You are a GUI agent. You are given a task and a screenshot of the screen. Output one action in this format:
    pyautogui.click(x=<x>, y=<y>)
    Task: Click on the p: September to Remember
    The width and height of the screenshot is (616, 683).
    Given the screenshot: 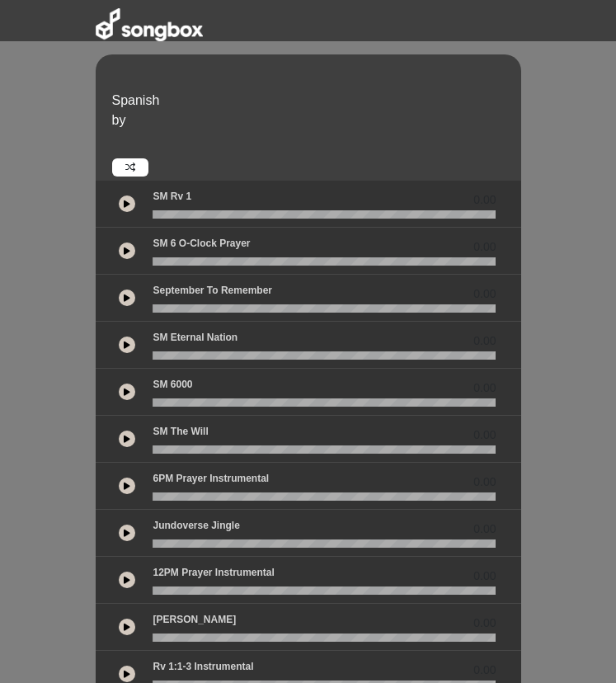 What is the action you would take?
    pyautogui.click(x=212, y=290)
    